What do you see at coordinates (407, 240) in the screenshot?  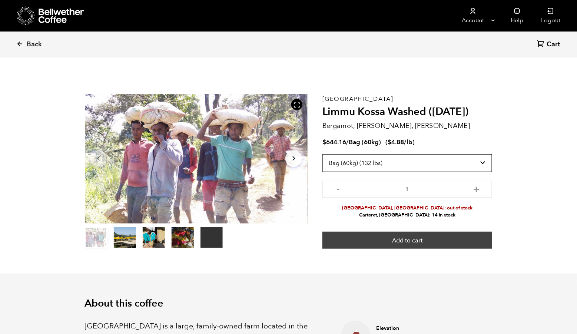 I see `button: Add to cart` at bounding box center [407, 240].